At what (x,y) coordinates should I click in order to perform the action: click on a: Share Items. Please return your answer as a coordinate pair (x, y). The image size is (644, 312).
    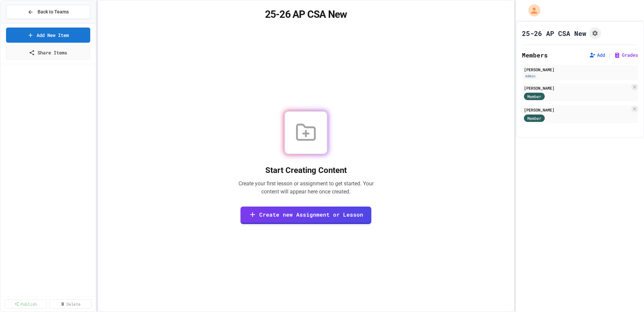
    Looking at the image, I should click on (48, 53).